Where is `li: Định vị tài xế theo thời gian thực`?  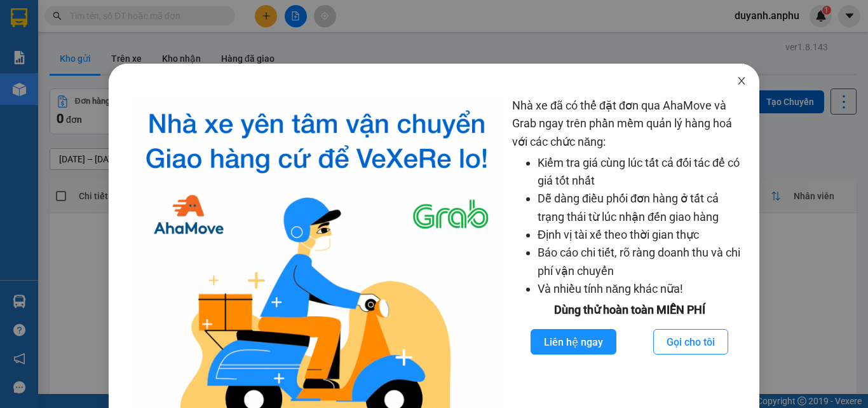
li: Định vị tài xế theo thời gian thực is located at coordinates (641, 235).